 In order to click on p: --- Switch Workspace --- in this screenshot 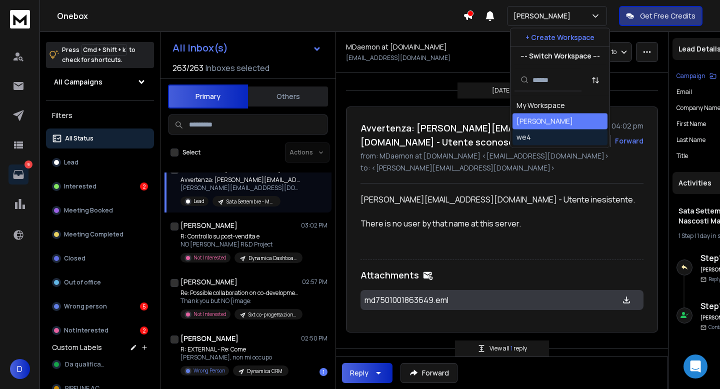, I will do `click(560, 56)`.